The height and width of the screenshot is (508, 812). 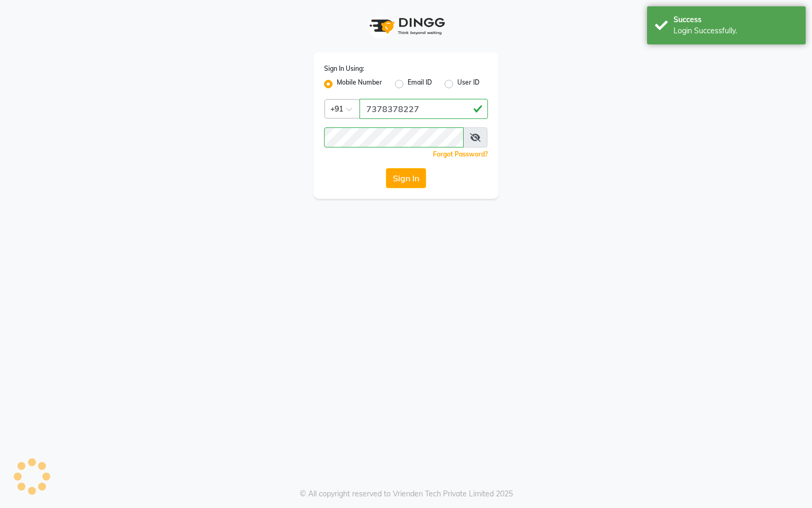 What do you see at coordinates (735, 31) in the screenshot?
I see `div: Login Successfully.` at bounding box center [735, 31].